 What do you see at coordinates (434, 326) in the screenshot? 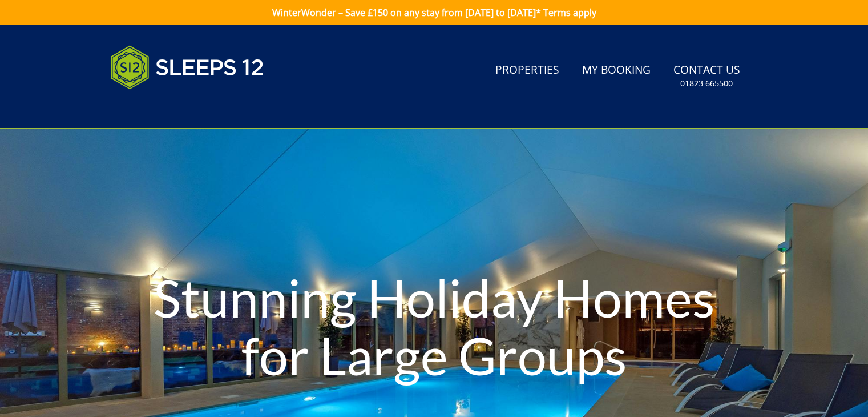
I see `h1: Stunning Holiday Homes for Large Groups` at bounding box center [434, 326].